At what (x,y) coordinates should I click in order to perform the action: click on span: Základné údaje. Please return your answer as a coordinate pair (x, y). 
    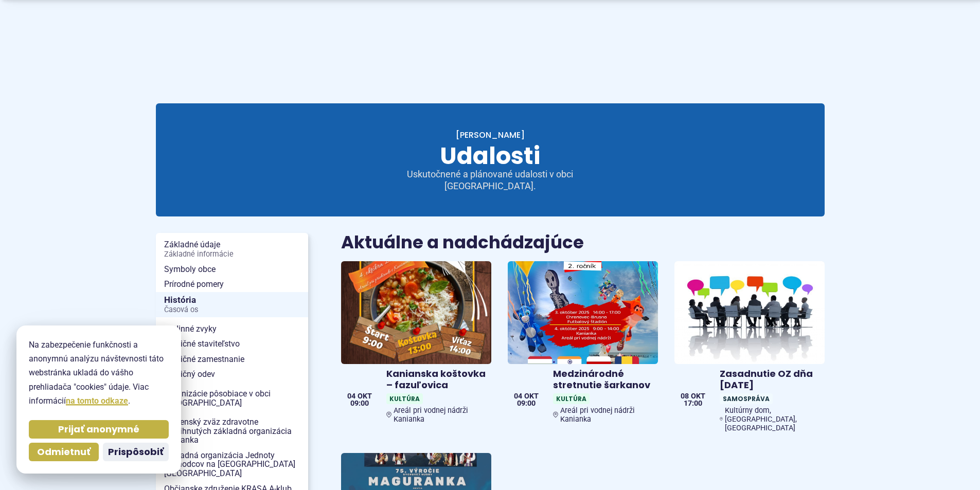
    Looking at the image, I should click on (232, 249).